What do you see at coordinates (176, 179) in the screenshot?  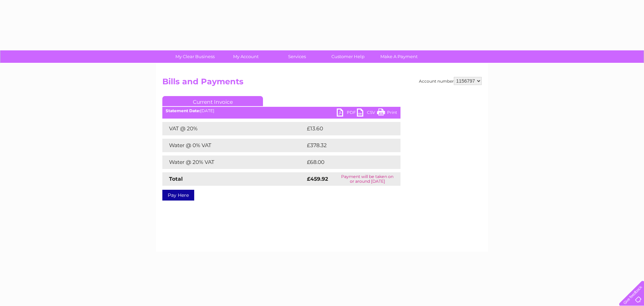 I see `strong: Total` at bounding box center [176, 179].